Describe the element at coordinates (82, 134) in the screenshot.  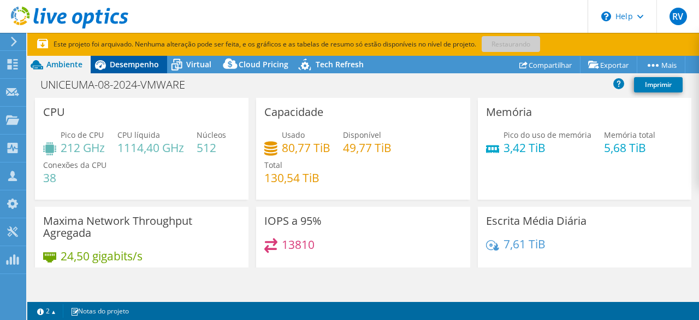
I see `span: Pico de CPU` at that location.